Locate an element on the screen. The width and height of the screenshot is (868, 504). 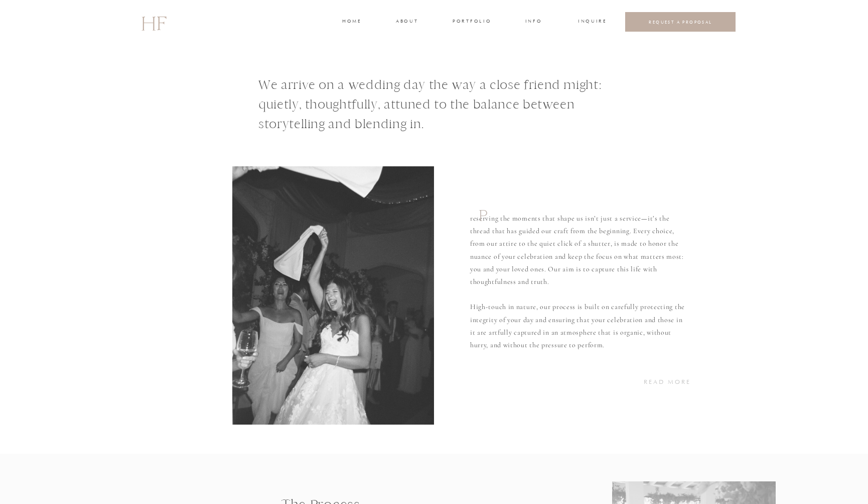
h1: We arrive on a wedding day the way a close friend might: quietly, thoughtfully, attuned to the ba... is located at coordinates (445, 106).